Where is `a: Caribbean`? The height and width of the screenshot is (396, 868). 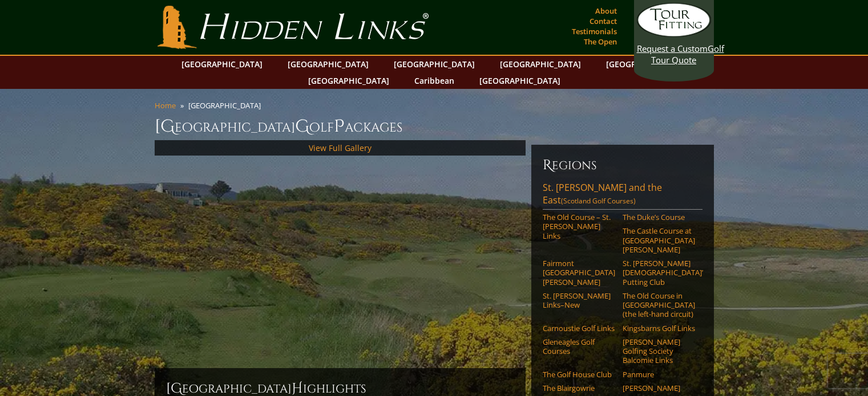
a: Caribbean is located at coordinates (434, 80).